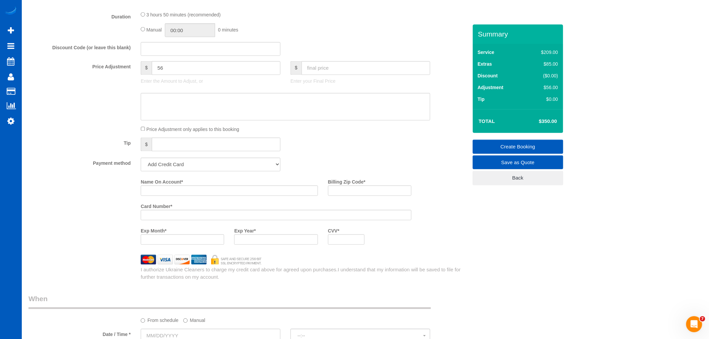  I want to click on div: $0.00, so click(542, 99).